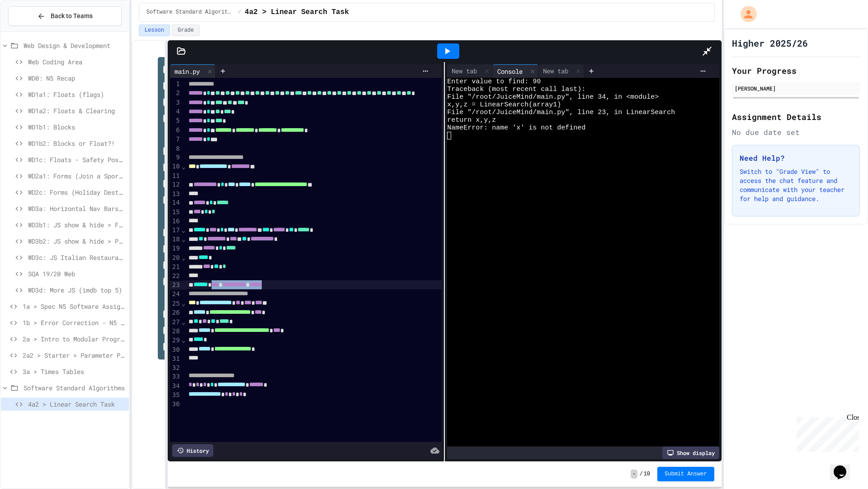  Describe the element at coordinates (796, 117) in the screenshot. I see `h2: Assignment Details` at that location.